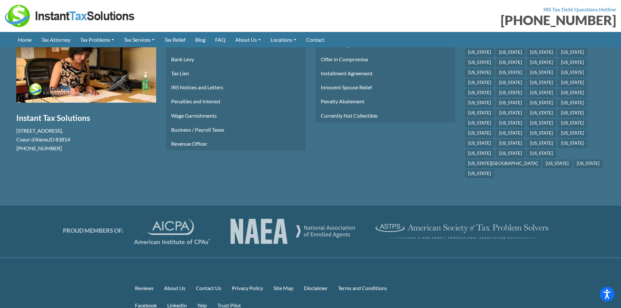  Describe the element at coordinates (248, 288) in the screenshot. I see `a: Privacy Policy` at that location.